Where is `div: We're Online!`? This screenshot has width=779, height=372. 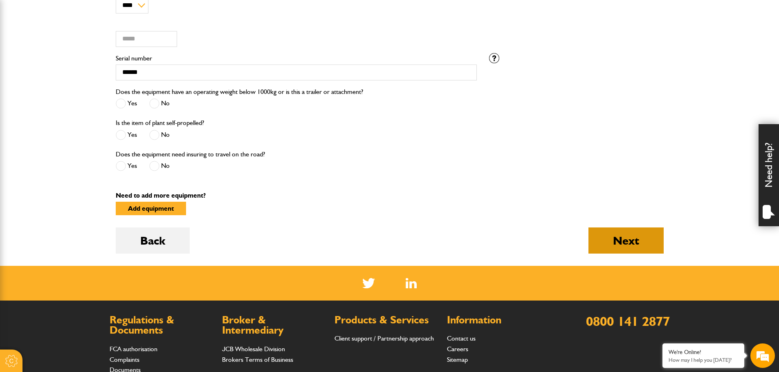 div: We're Online! is located at coordinates (703, 352).